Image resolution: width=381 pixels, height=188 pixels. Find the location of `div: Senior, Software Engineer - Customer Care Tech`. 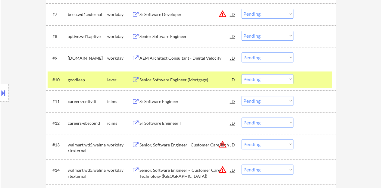

div: Senior, Software Engineer - Customer Care Tech is located at coordinates (185, 145).